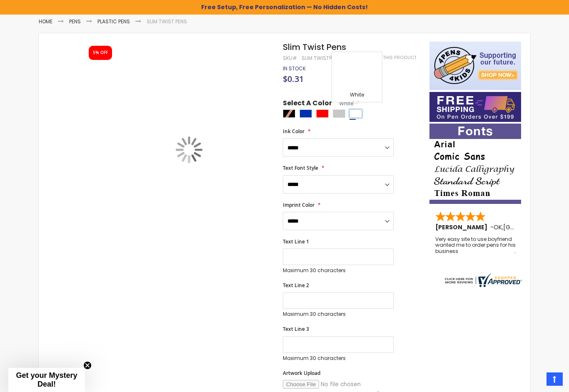 The width and height of the screenshot is (569, 392). Describe the element at coordinates (307, 104) in the screenshot. I see `span: Select A Color` at that location.